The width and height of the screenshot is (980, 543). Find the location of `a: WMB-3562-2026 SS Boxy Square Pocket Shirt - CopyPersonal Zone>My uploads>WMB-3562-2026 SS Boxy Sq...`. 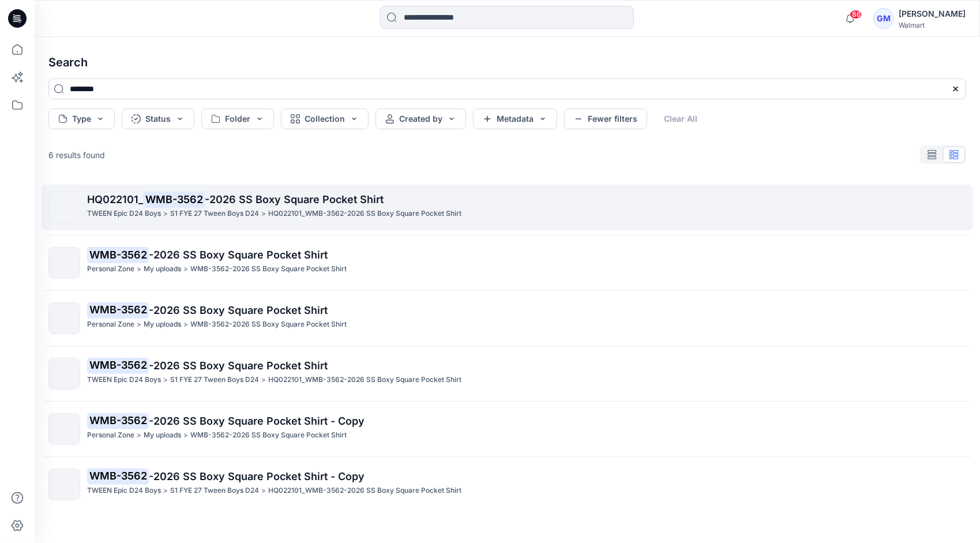

a: WMB-3562-2026 SS Boxy Square Pocket Shirt - CopyPersonal Zone>My uploads>WMB-3562-2026 SS Boxy Sq... is located at coordinates (507, 429).